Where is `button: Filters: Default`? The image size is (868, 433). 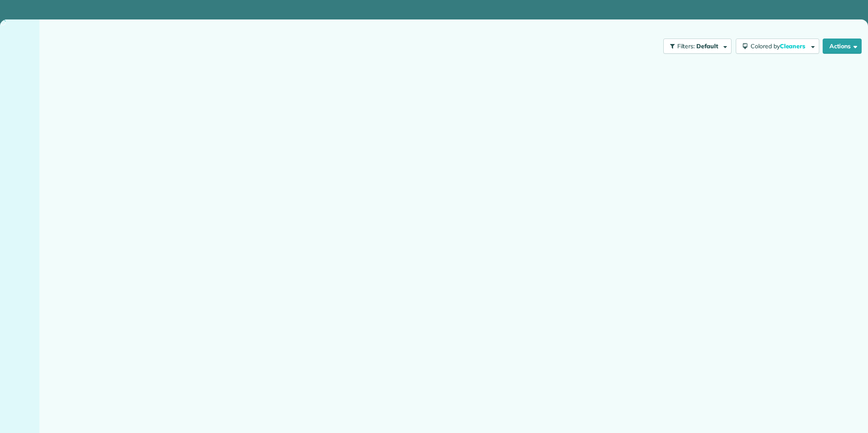
button: Filters: Default is located at coordinates (697, 46).